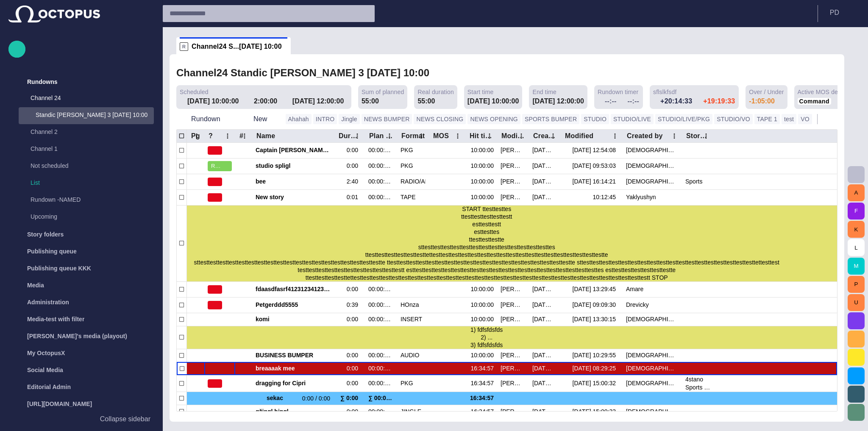 Image resolution: width=868 pixels, height=431 pixels. What do you see at coordinates (642, 197) in the screenshot?
I see `div: Yaklyushyn` at bounding box center [642, 197].